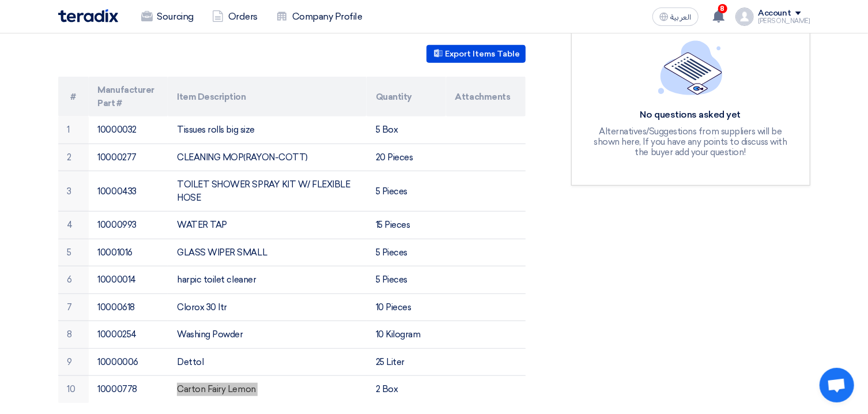  I want to click on td: 10, so click(74, 389).